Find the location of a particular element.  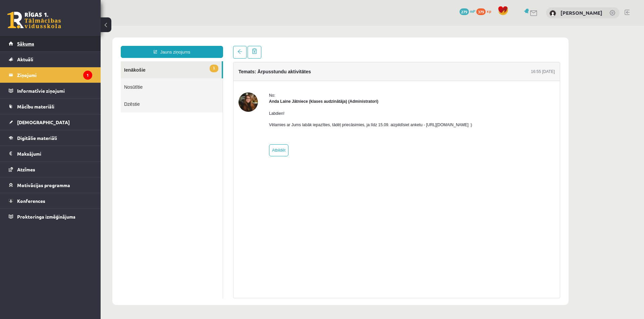

a: Jauns ziņojums is located at coordinates (71, 26).